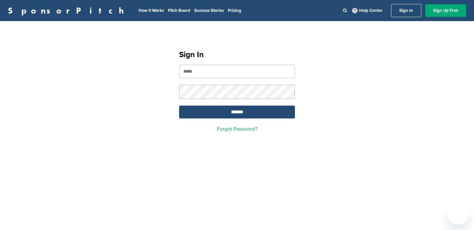 The height and width of the screenshot is (230, 474). What do you see at coordinates (151, 11) in the screenshot?
I see `a: How It Works` at bounding box center [151, 11].